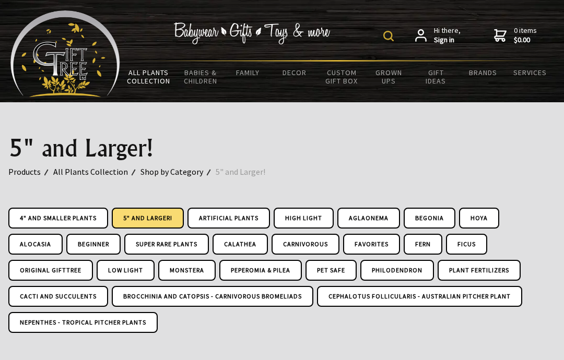  Describe the element at coordinates (248, 73) in the screenshot. I see `a: Family` at that location.